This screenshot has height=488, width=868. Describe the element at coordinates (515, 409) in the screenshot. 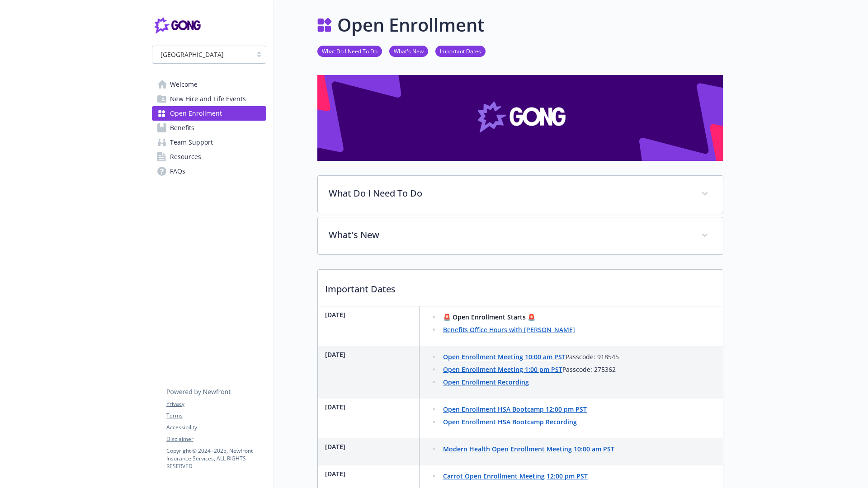

I see `a: Open Enrollment HSA Bootcamp 12:00 pm PST` at that location.